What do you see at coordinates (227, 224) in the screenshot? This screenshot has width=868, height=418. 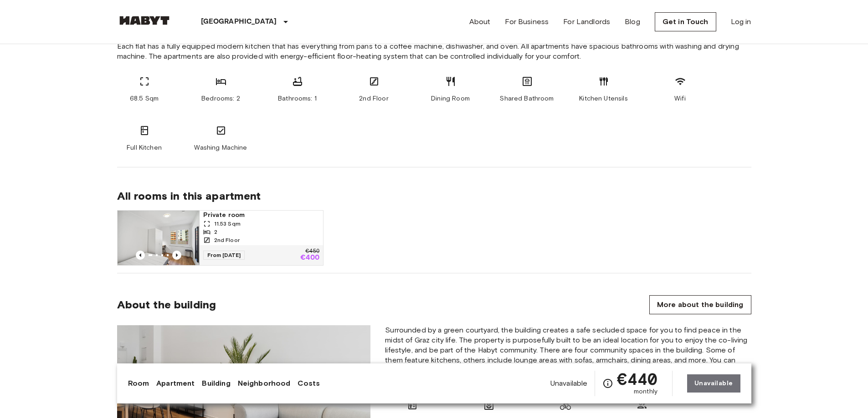 I see `span: 11.53 Sqm` at bounding box center [227, 224].